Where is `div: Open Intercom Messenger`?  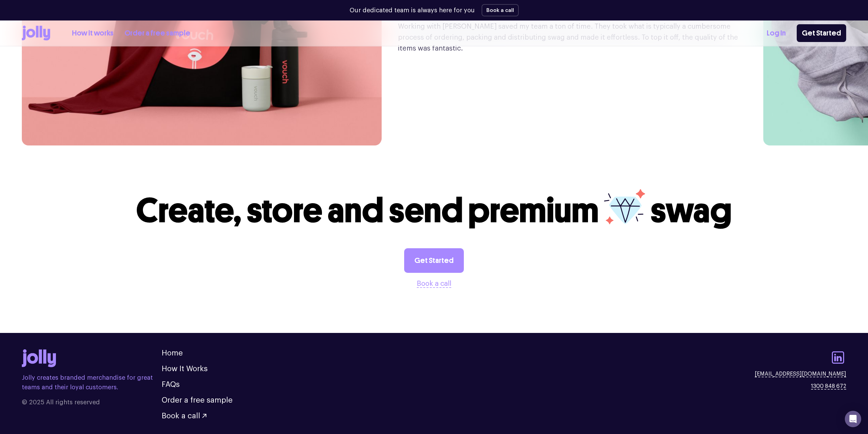 div: Open Intercom Messenger is located at coordinates (853, 419).